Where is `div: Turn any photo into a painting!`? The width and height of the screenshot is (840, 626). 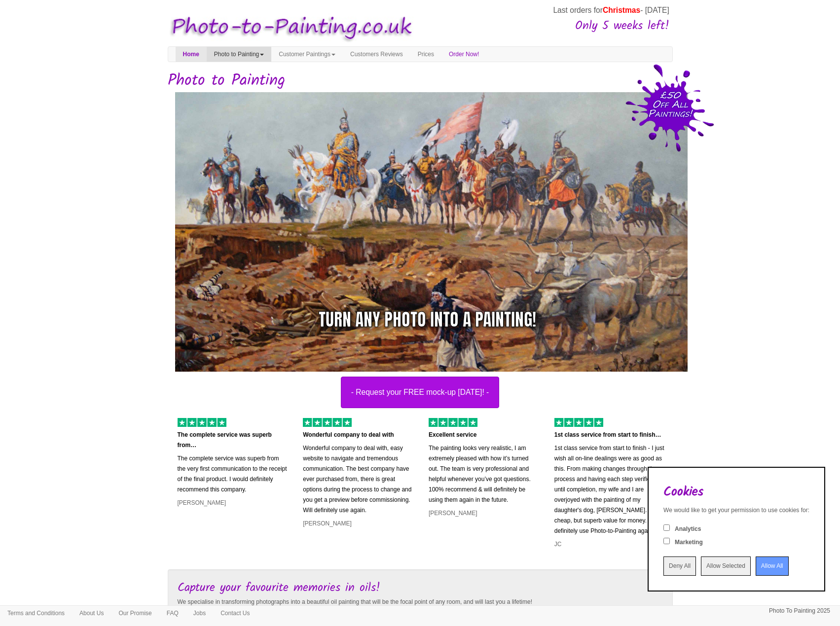
div: Turn any photo into a painting! is located at coordinates (427, 320).